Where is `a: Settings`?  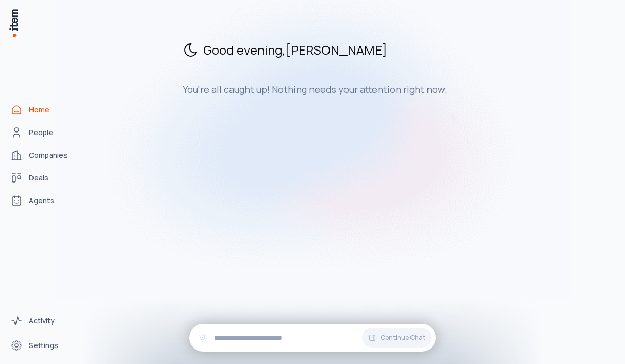
a: Settings is located at coordinates (45, 345).